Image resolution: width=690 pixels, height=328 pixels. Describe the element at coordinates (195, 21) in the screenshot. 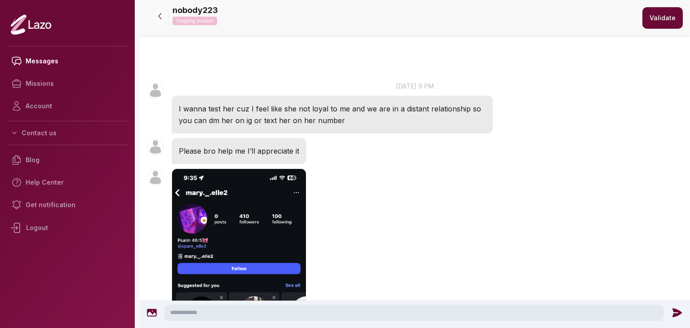

I see `p: Ongoing mission` at that location.